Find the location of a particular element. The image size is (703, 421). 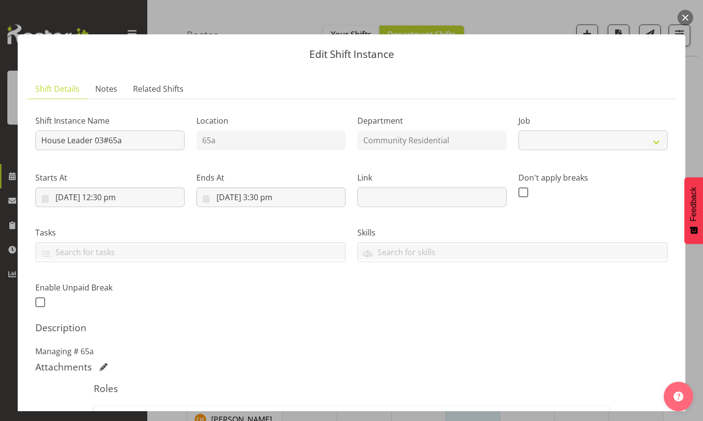

label: Link is located at coordinates (432, 178).